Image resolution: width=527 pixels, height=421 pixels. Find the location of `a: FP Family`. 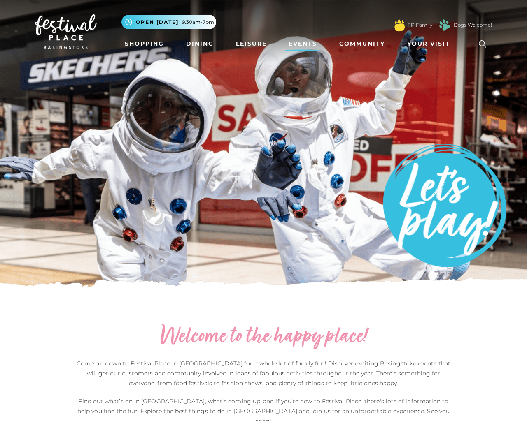

a: FP Family is located at coordinates (420, 25).